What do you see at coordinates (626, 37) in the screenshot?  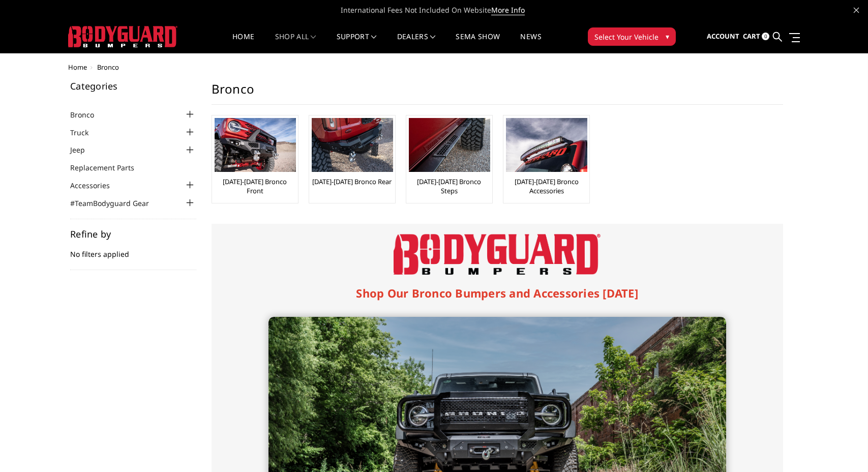 I see `span: Select Your Vehicle` at bounding box center [626, 37].